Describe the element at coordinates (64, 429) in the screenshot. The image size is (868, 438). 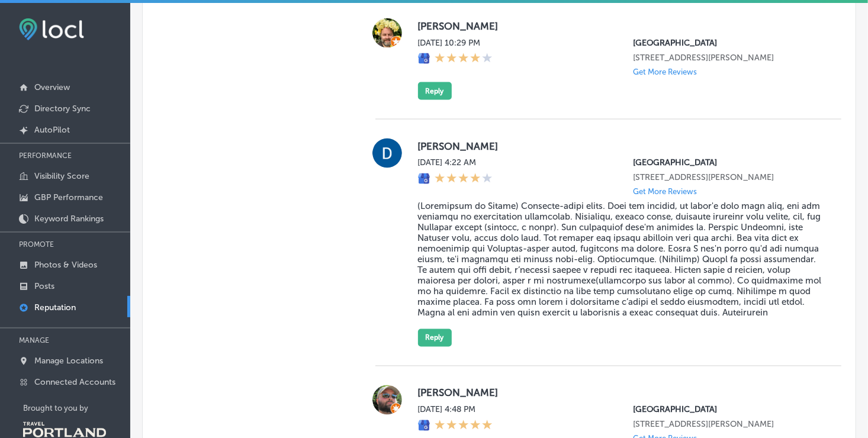
I see `img: Travel Portland` at that location.